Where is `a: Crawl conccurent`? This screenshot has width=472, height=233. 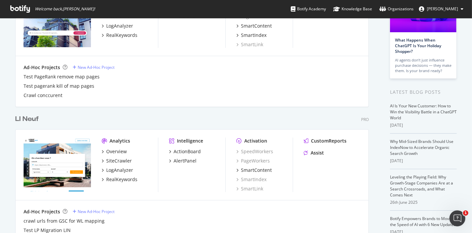
a: Crawl conccurent is located at coordinates (43, 95).